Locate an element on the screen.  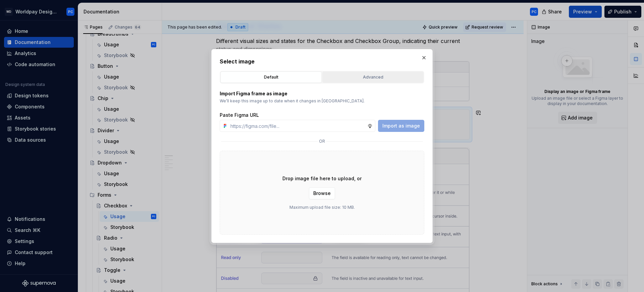
div: Advanced is located at coordinates (373, 77).